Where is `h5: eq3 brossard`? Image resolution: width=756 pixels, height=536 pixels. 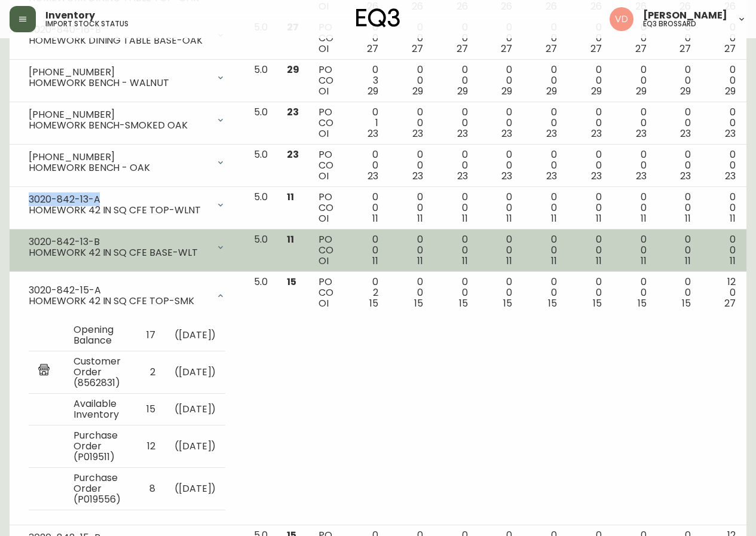 h5: eq3 brossard is located at coordinates (669, 24).